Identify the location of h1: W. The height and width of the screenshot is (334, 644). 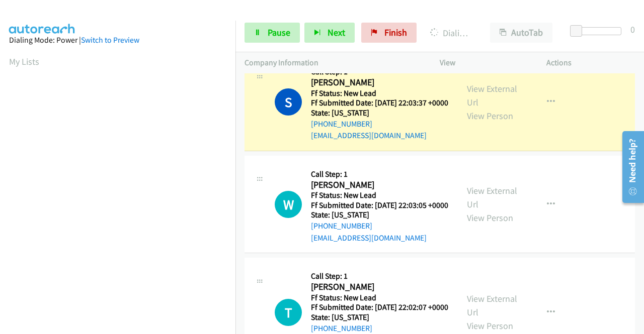
(288, 204).